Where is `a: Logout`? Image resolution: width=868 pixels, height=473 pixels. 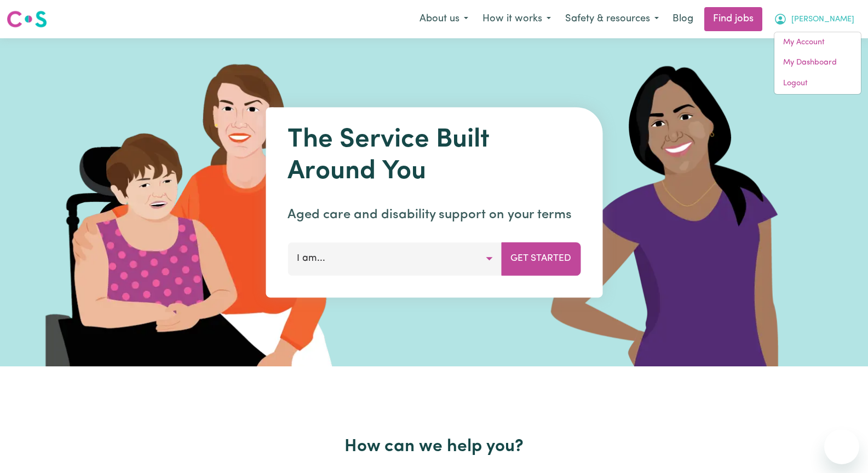
a: Logout is located at coordinates (817, 84).